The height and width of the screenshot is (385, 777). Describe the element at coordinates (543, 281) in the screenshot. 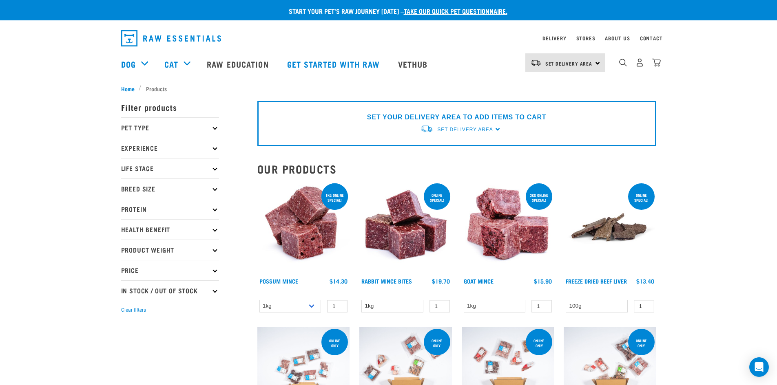

I see `div: $15.90` at that location.